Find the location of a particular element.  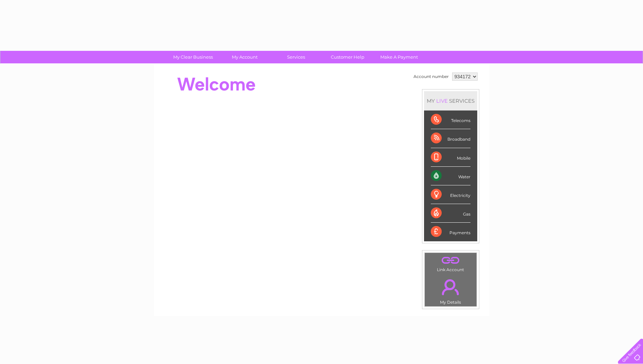

div: MY SERVICES is located at coordinates (450, 101).